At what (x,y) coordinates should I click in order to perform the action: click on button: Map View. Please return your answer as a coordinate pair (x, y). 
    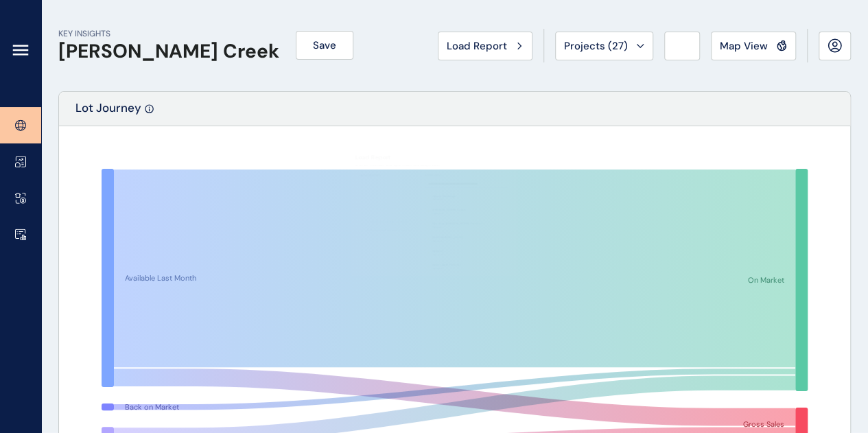
    Looking at the image, I should click on (753, 46).